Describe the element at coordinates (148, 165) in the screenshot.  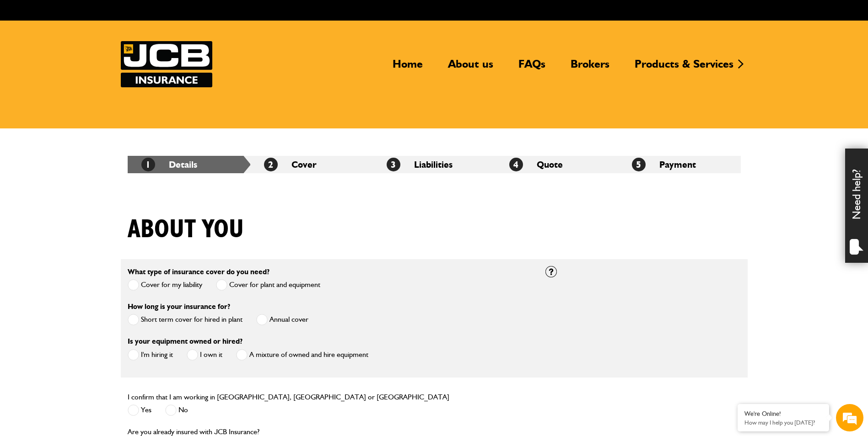
I see `span: 1` at that location.